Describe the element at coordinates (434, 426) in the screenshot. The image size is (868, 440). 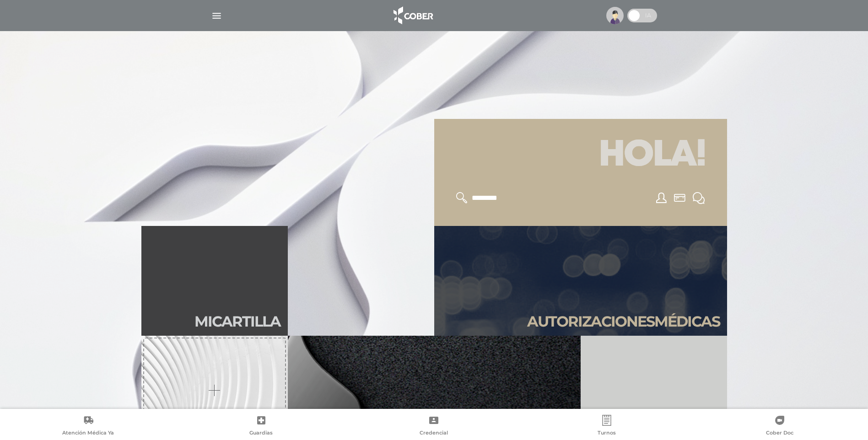
I see `a: Credencial` at that location.